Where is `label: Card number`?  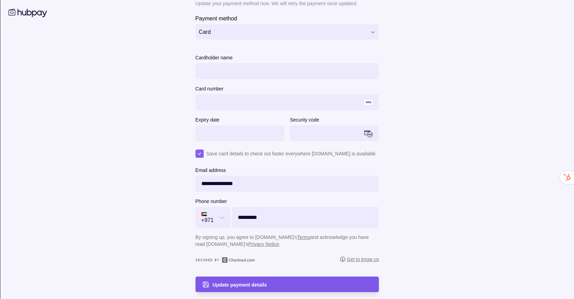
label: Card number is located at coordinates (209, 89).